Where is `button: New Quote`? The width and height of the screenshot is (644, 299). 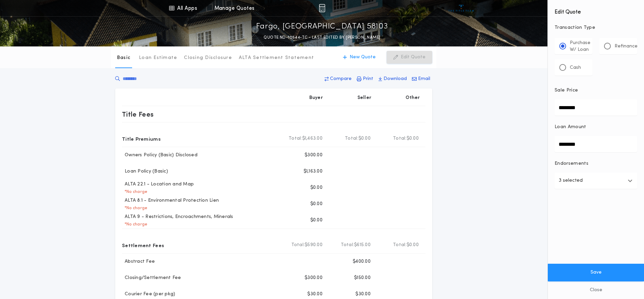 button: New Quote is located at coordinates (359, 57).